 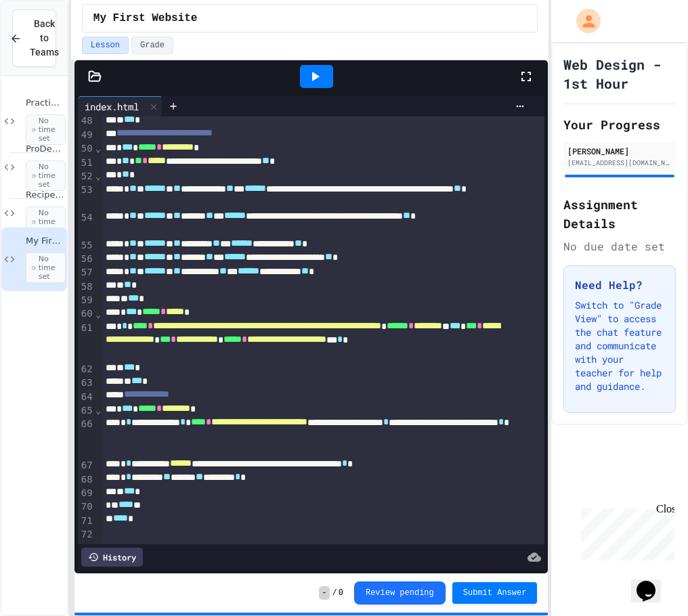 I want to click on div: 51, so click(x=86, y=163).